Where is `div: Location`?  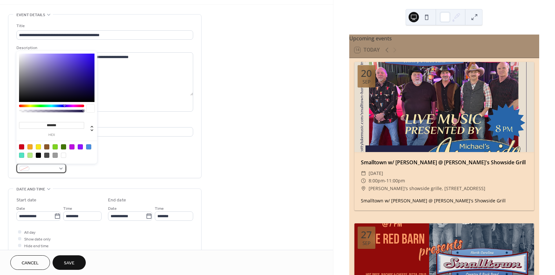 div: Location is located at coordinates (104, 122).